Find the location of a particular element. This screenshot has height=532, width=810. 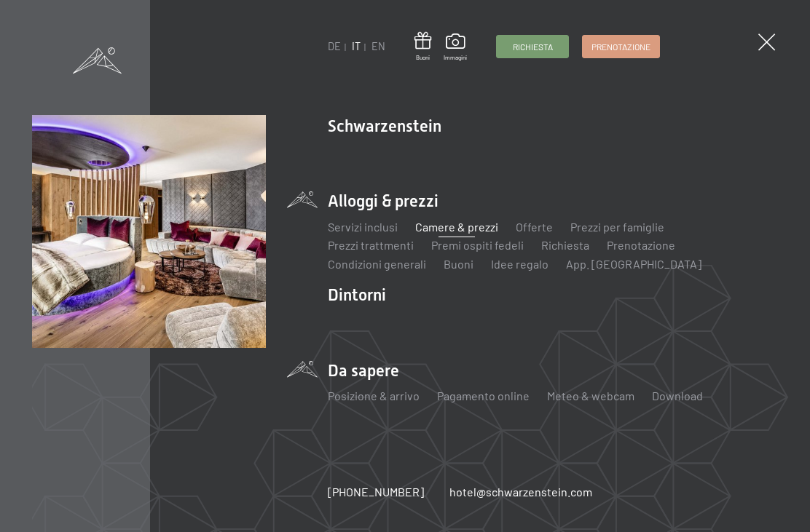

a: Download is located at coordinates (678, 396).